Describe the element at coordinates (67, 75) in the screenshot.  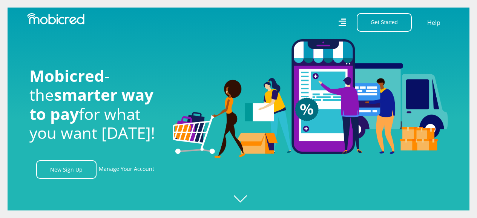
I see `span: Mobicred` at that location.